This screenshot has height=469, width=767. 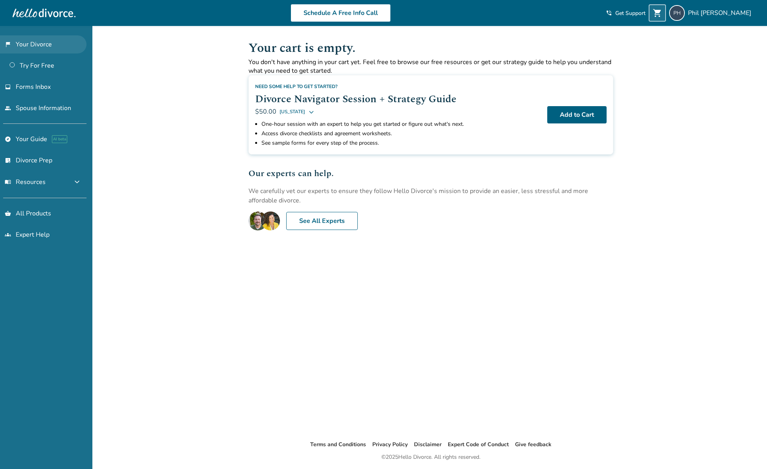 I want to click on p: We carefully vet our experts to ensure they follow Hello Divorce's mission to provide an easier, ..., so click(x=431, y=196).